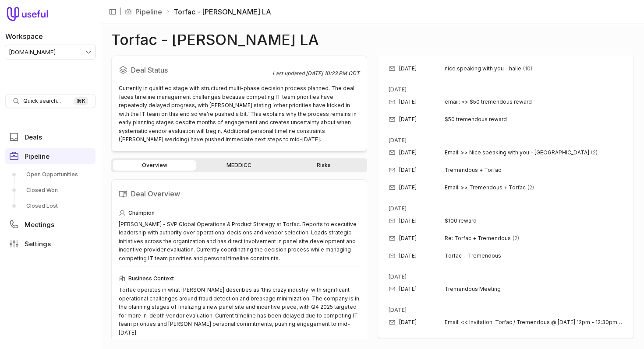 Image resolution: width=644 pixels, height=349 pixels. Describe the element at coordinates (154, 166) in the screenshot. I see `a: Overview` at that location.